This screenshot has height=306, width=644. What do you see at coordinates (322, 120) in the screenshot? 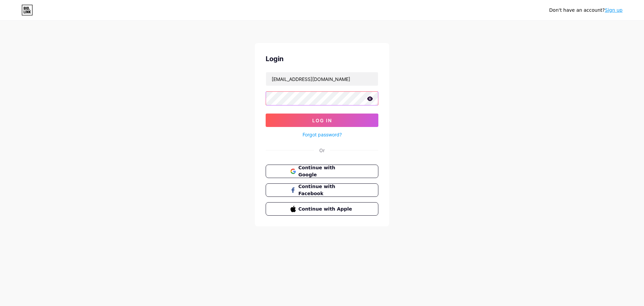
I see `button: Log In` at bounding box center [322, 120].